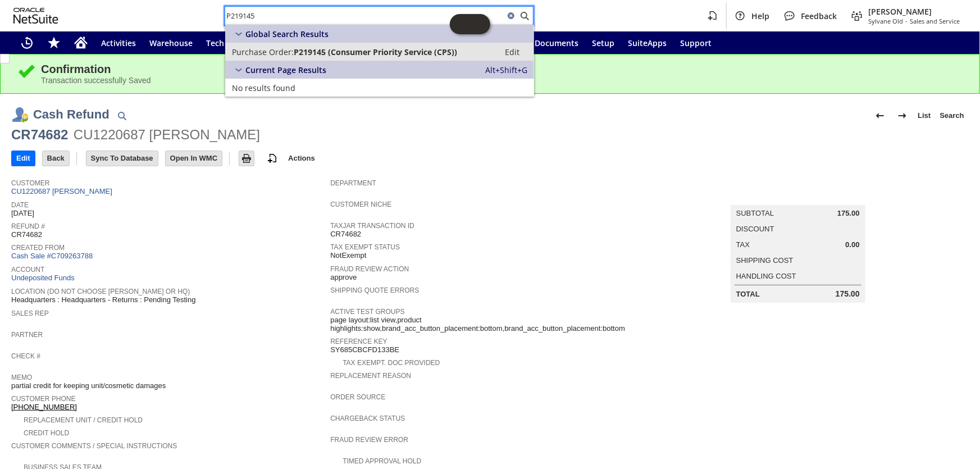  I want to click on span: Purchase Order:, so click(263, 52).